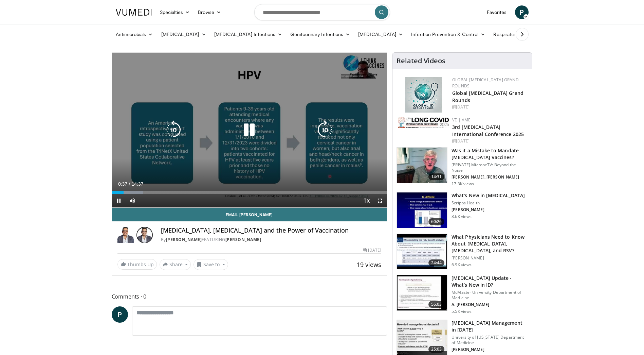 Image resolution: width=644 pixels, height=355 pixels. What do you see at coordinates (380, 201) in the screenshot?
I see `button: Fullscreen` at bounding box center [380, 201].